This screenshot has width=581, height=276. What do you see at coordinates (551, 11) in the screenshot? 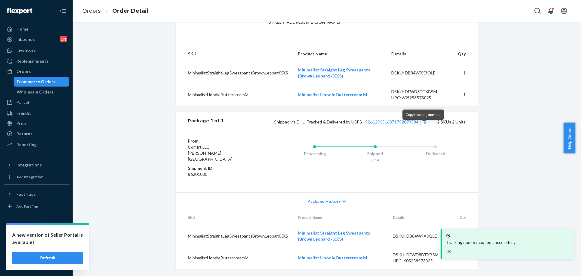
I see `button: Open notifications` at bounding box center [551, 11].